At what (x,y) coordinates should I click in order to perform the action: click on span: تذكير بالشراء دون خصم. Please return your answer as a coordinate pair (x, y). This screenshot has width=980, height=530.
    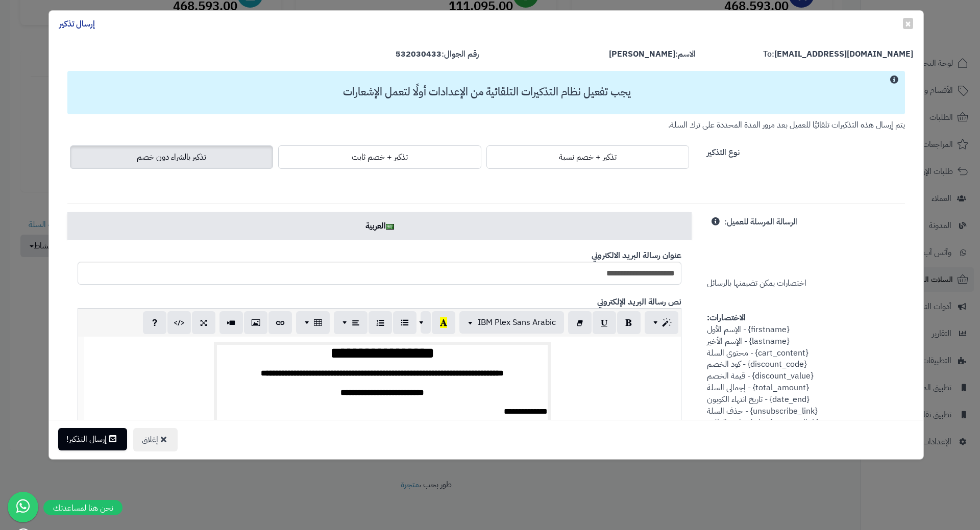
    Looking at the image, I should click on (172, 157).